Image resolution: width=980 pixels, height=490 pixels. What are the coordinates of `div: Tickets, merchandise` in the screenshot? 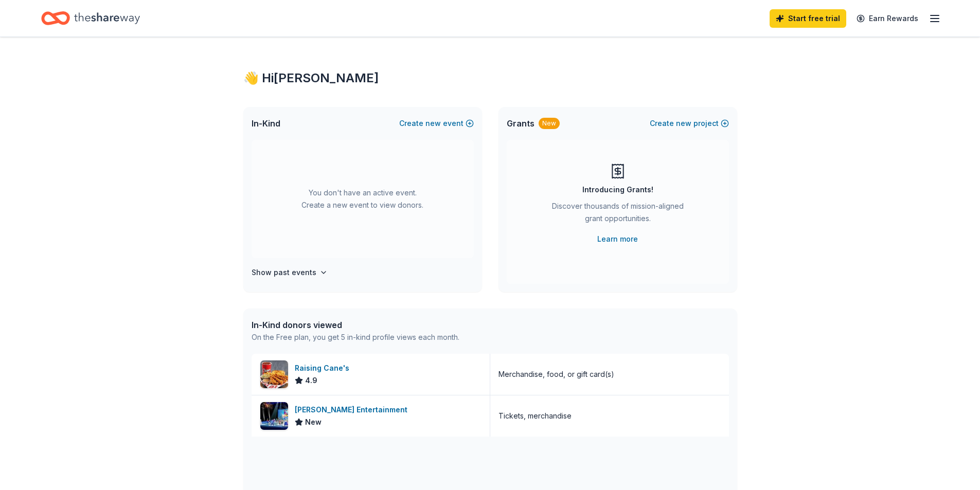 It's located at (535, 416).